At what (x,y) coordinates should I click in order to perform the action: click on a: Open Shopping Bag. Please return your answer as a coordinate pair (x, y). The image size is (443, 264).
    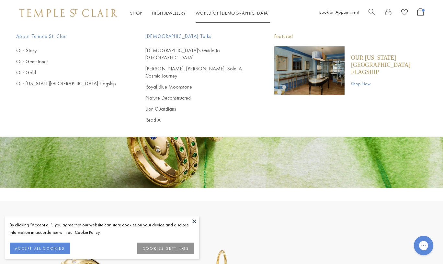
    Looking at the image, I should click on (421, 13).